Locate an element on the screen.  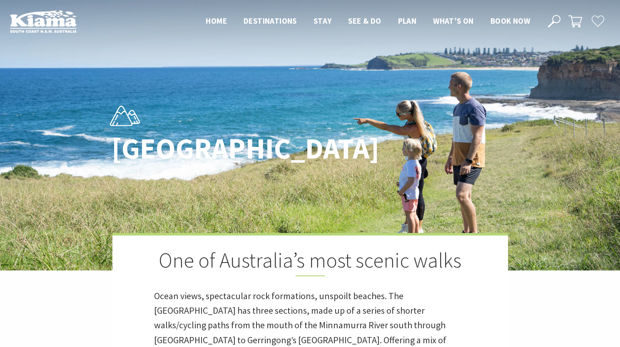
span: Stay is located at coordinates (323, 21).